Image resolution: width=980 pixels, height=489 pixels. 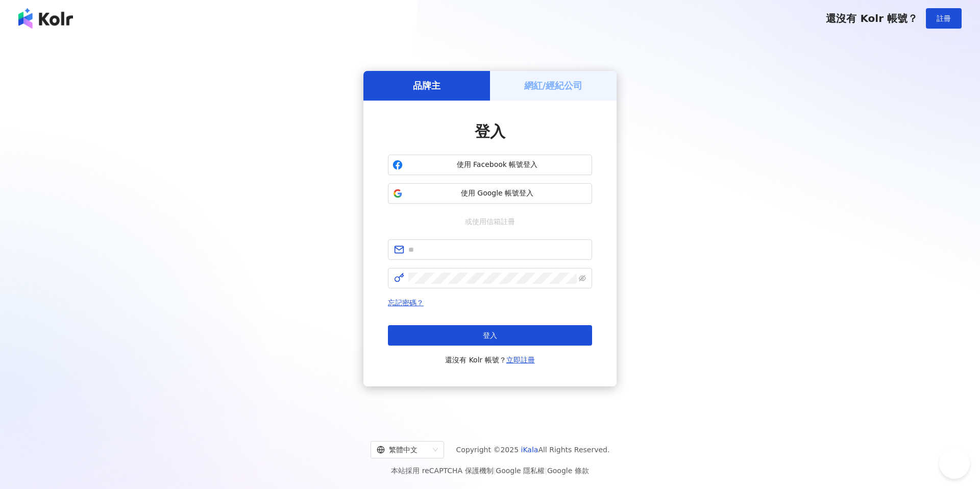 I want to click on span: 使用 Facebook 帳號登入, so click(x=497, y=165).